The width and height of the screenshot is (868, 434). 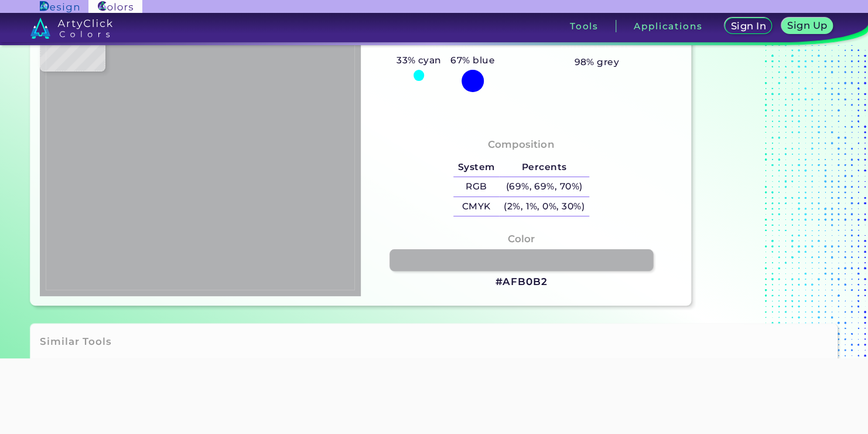 What do you see at coordinates (807, 25) in the screenshot?
I see `h5: Sign Up` at bounding box center [807, 25].